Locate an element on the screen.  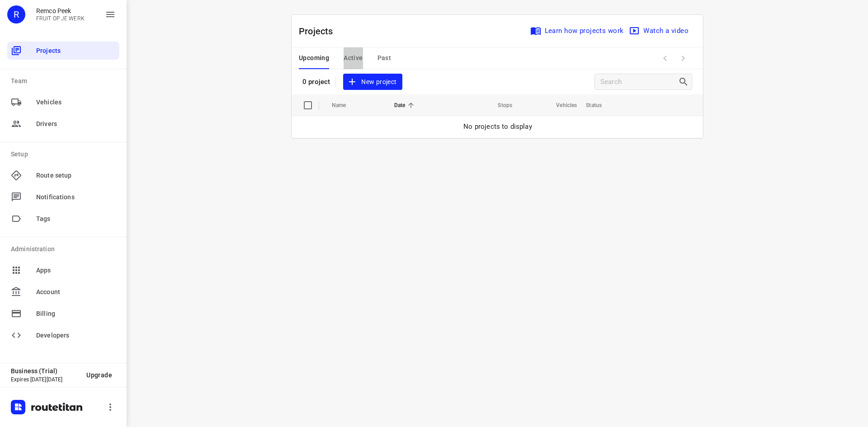
input: Search projects is located at coordinates (639, 82).